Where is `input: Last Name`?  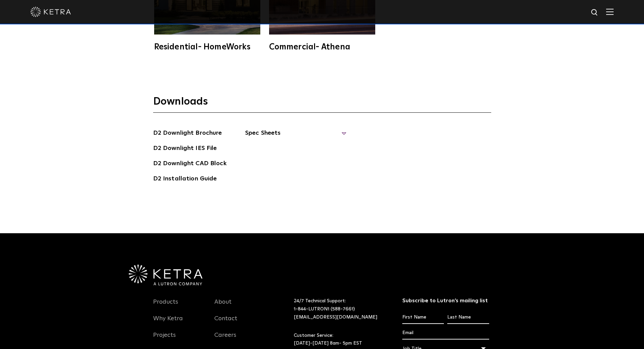 input: Last Name is located at coordinates (468, 317).